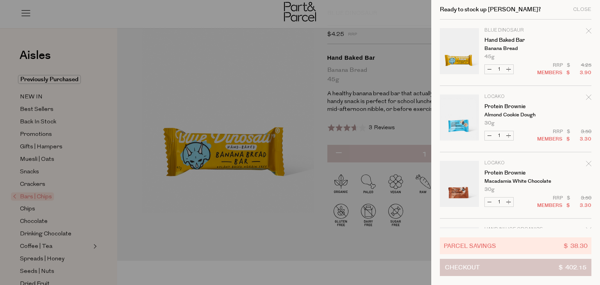 Image resolution: width=600 pixels, height=285 pixels. What do you see at coordinates (515, 267) in the screenshot?
I see `button: Checkout$ 402.15` at bounding box center [515, 267].